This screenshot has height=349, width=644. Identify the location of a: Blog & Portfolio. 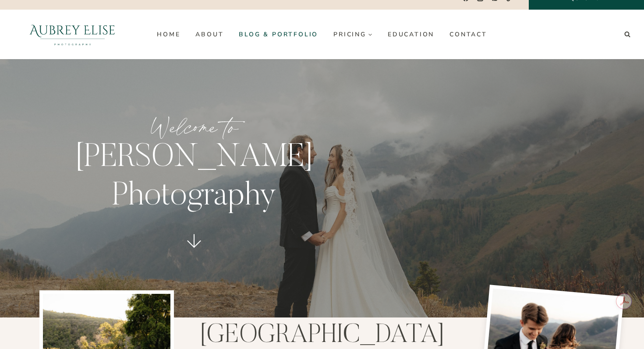
(278, 34).